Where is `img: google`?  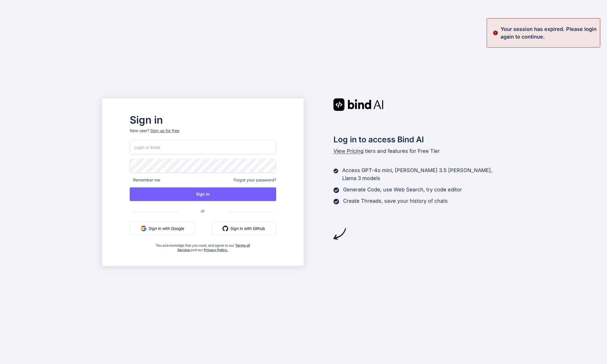
img: google is located at coordinates (144, 229).